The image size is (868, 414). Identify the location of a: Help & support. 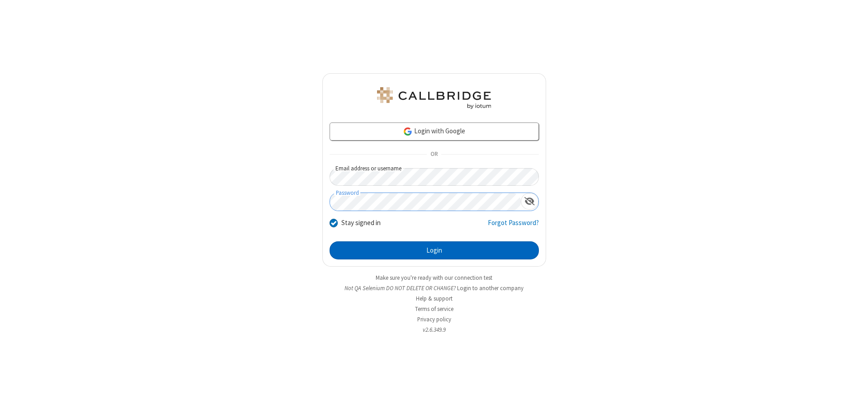
(434, 298).